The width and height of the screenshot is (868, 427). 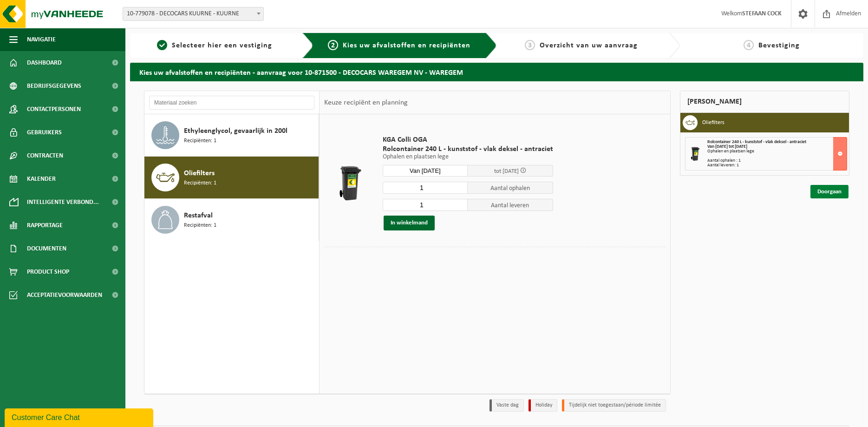 What do you see at coordinates (829, 192) in the screenshot?
I see `a: Doorgaan` at bounding box center [829, 192].